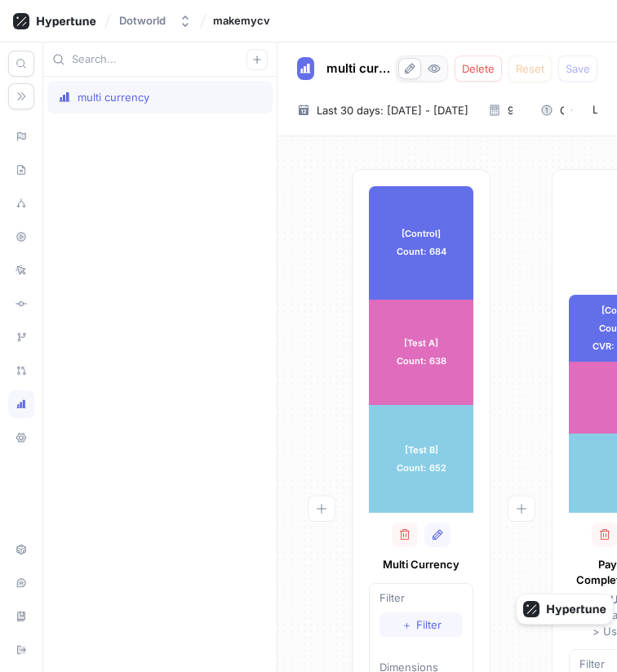 The height and width of the screenshot is (672, 617). I want to click on span: Reset, so click(530, 68).